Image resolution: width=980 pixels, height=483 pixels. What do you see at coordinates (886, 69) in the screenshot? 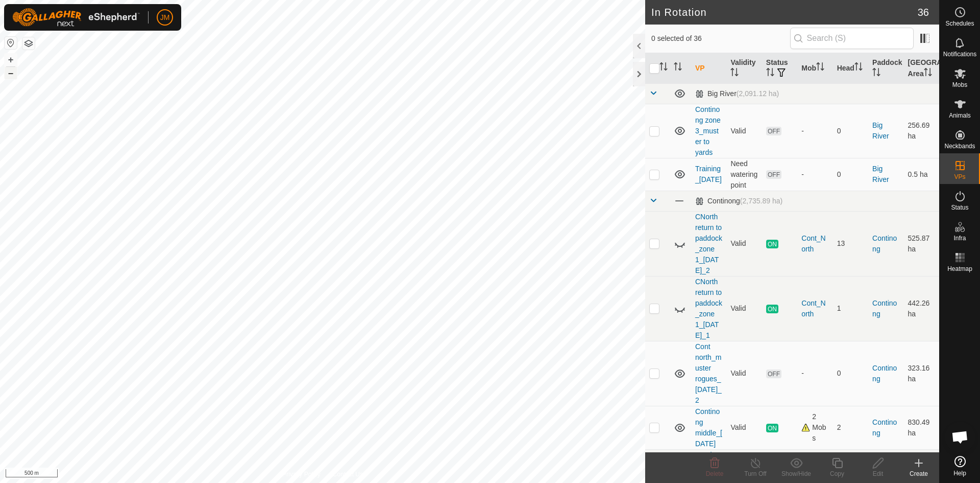
I see `th: Paddock` at bounding box center [886, 69].